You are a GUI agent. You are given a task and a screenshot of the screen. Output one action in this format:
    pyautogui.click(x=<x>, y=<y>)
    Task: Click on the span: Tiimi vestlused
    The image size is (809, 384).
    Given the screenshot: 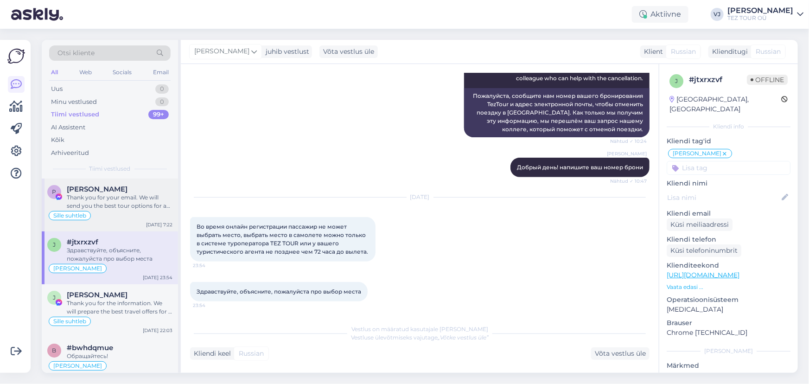 What is the action you would take?
    pyautogui.click(x=110, y=169)
    